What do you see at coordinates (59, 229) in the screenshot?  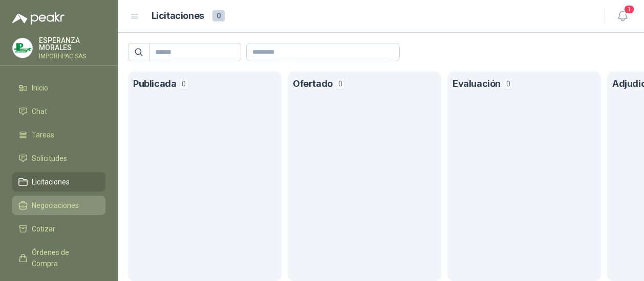 I see `a: Cotizar` at bounding box center [59, 229].